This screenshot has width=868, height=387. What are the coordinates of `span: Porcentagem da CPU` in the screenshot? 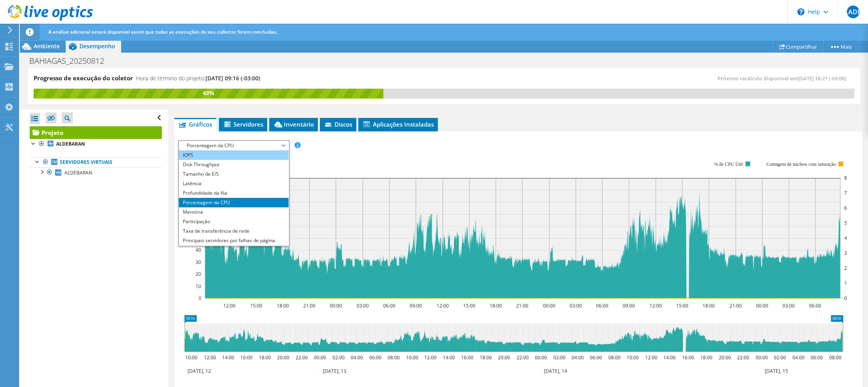 It's located at (233, 145).